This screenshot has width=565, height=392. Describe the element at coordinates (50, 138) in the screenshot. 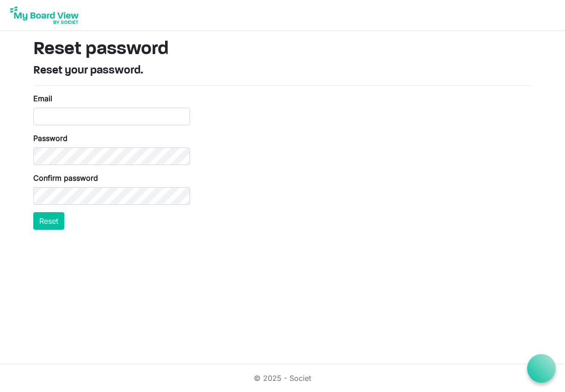

I see `label: Password` at that location.